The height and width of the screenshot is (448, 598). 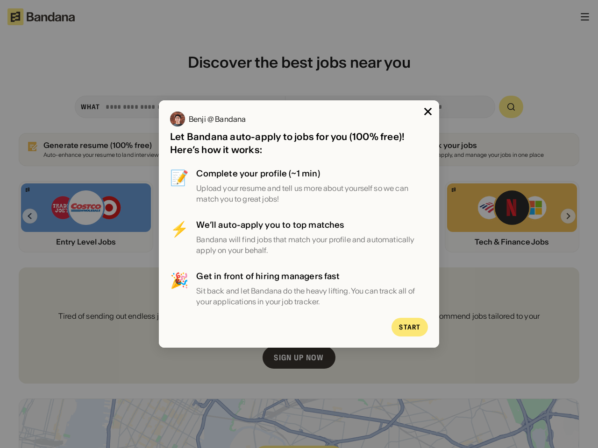 I want to click on div: Sit back and let Bandana do the heavy lifting. You can track all of your applications in your job..., so click(x=312, y=296).